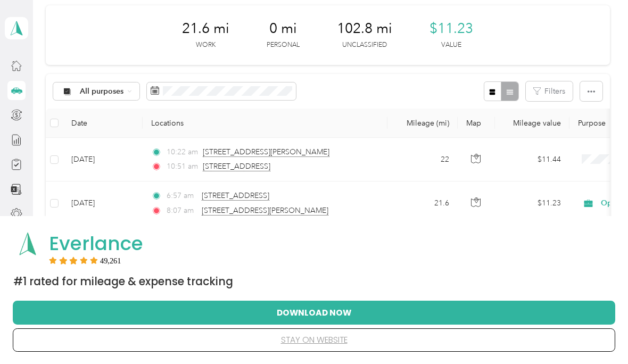 This screenshot has height=364, width=628. What do you see at coordinates (476, 123) in the screenshot?
I see `th: Map` at bounding box center [476, 123].